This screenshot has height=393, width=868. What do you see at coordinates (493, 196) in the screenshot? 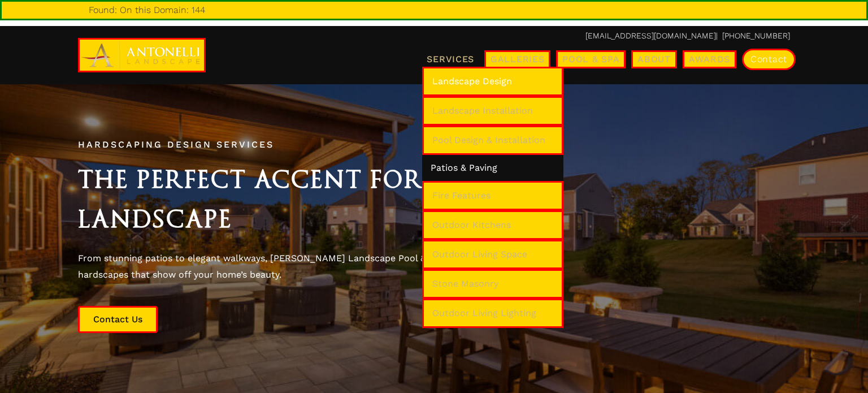
I see `a: Fire Features` at bounding box center [493, 196].